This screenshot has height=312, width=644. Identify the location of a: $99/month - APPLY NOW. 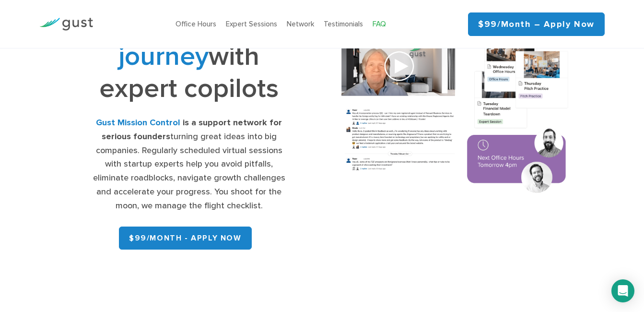
(185, 238).